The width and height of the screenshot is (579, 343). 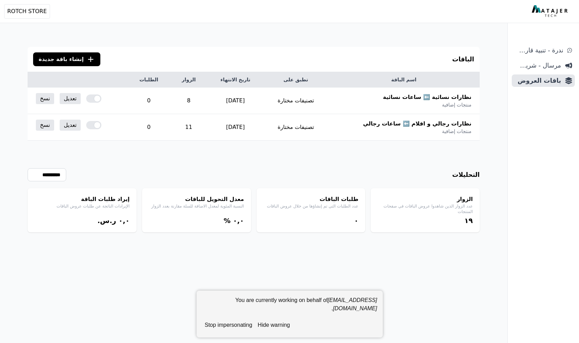 What do you see at coordinates (149, 80) in the screenshot?
I see `th: الطلبات` at bounding box center [149, 80].